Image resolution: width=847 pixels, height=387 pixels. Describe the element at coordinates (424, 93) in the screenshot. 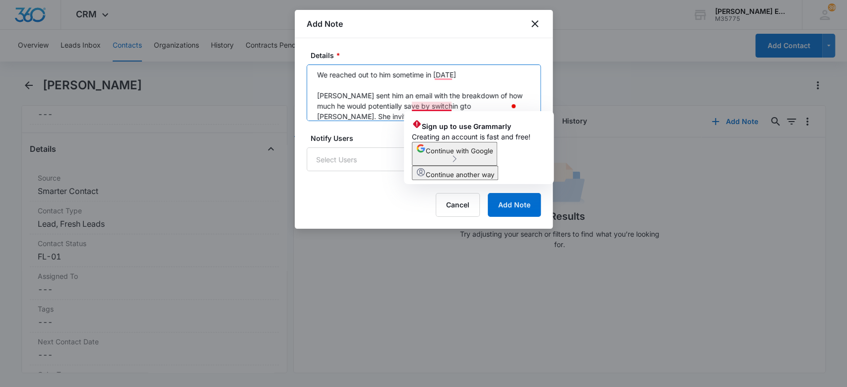

I see `textarea: To enrich screen reader interactions, please activate Accessibility in Grammarly extension settings` at that location.